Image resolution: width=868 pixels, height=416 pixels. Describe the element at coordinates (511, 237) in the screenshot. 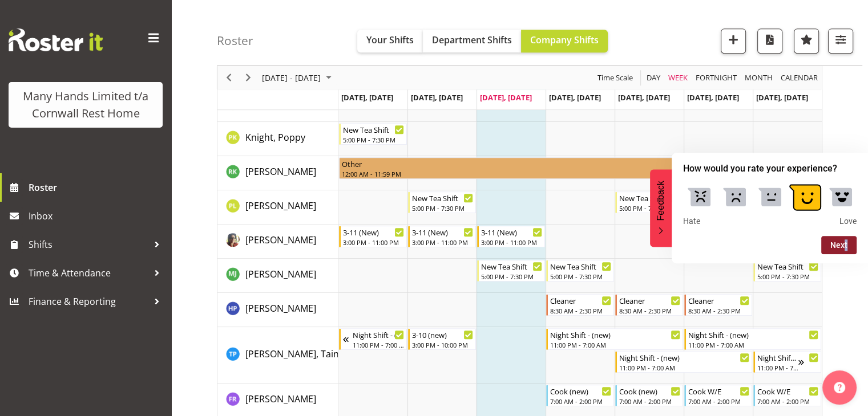

I see `div: Luman, Lani"s event - 3-11 (New) Begin From Wednesday, August 27, 2025 at 3:00:00 PM GMT+12:00 En...` at that location.